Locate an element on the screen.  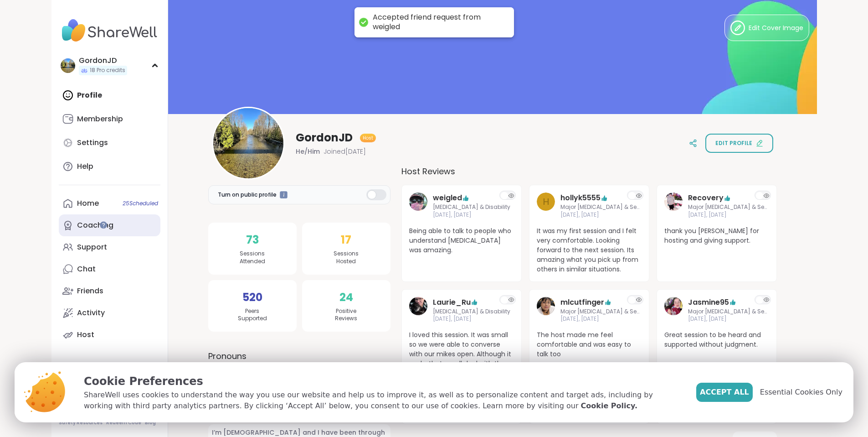
a: Redeem Code is located at coordinates (124, 423).